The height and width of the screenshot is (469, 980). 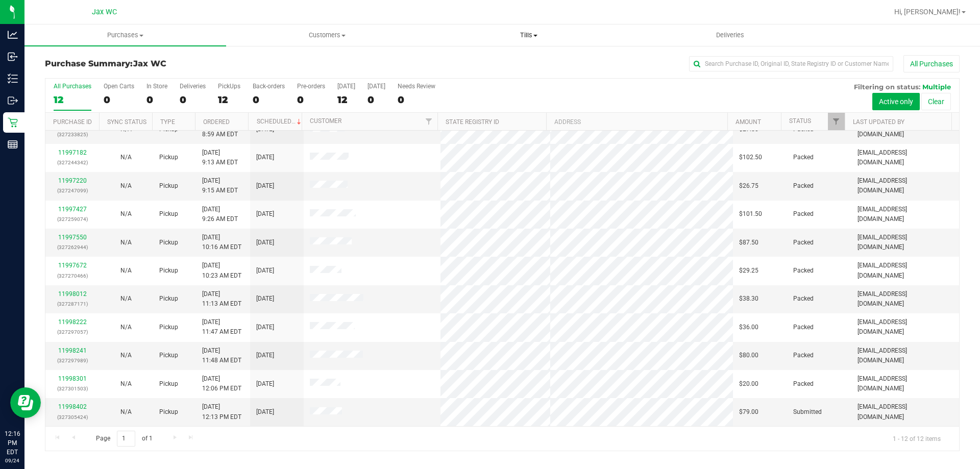 I want to click on a: Status, so click(x=800, y=121).